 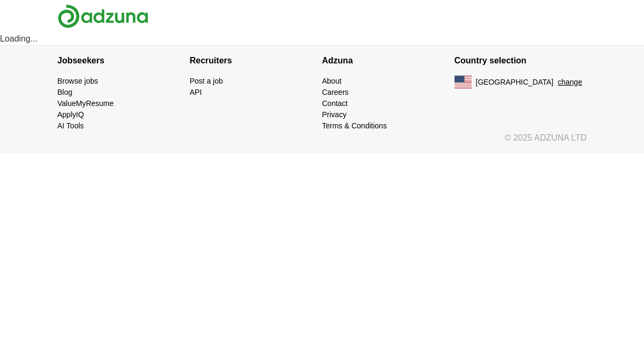 I want to click on a: ApplyIQ, so click(x=71, y=115).